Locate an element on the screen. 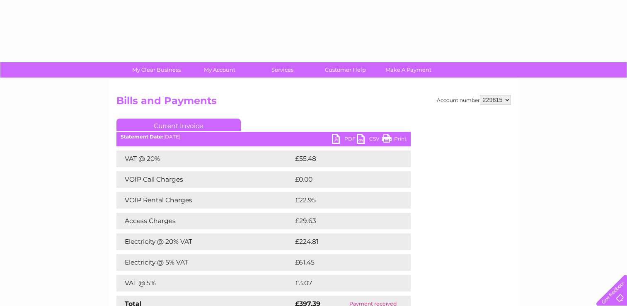 The width and height of the screenshot is (627, 306). td: Access Charges is located at coordinates (205, 221).